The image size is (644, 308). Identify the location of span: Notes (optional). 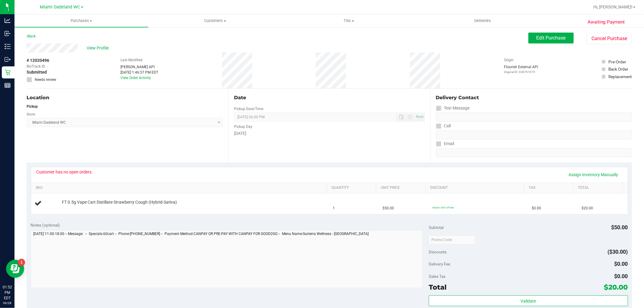
(46, 225).